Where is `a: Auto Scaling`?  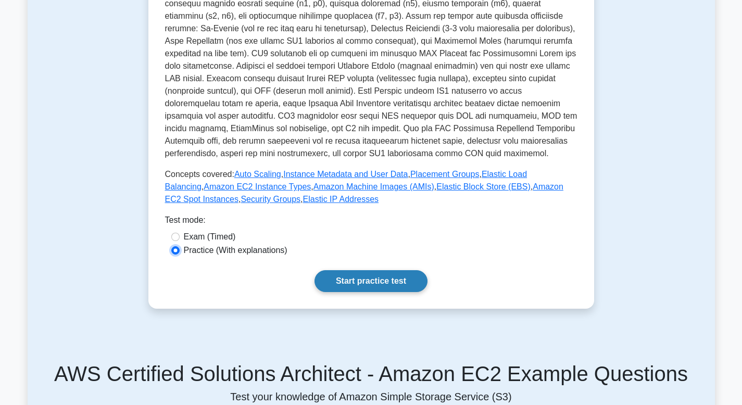 a: Auto Scaling is located at coordinates (258, 174).